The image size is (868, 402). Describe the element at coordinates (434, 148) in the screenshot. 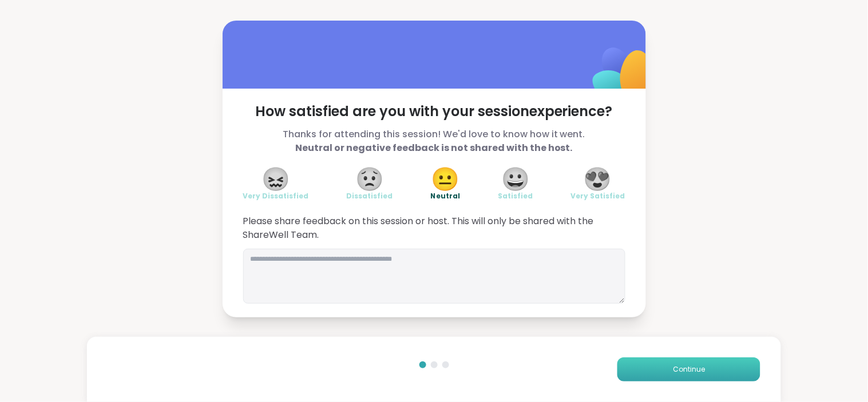

I see `b: Neutral or negative feedback is not shared with the host.` at that location.